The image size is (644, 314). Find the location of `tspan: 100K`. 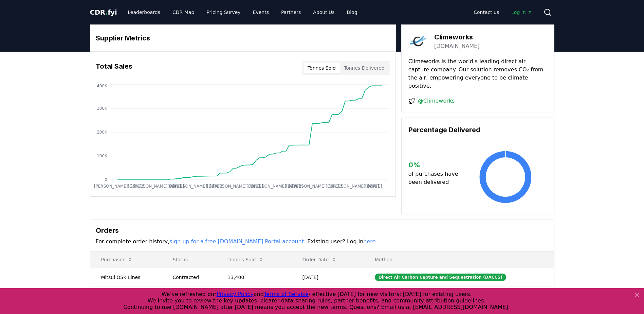

tspan: 100K is located at coordinates (102, 156).